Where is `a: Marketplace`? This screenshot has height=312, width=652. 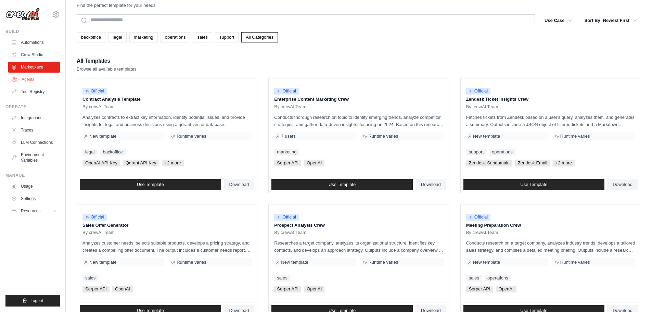 a: Marketplace is located at coordinates (34, 67).